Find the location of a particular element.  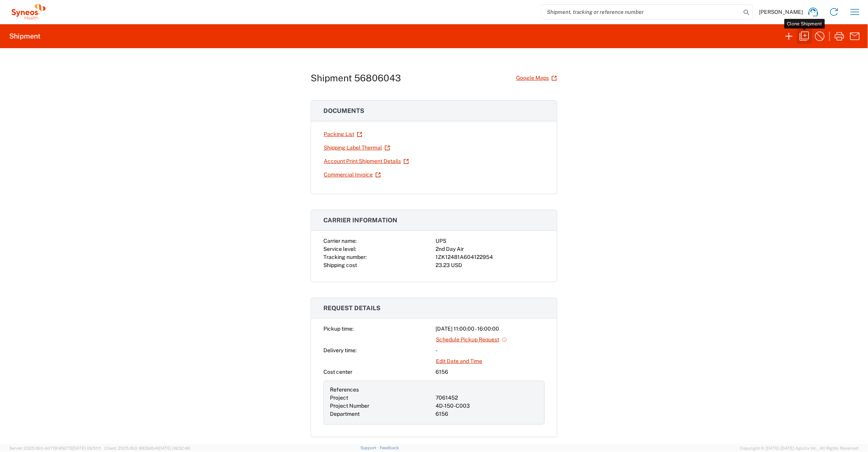

span: Tracking number: is located at coordinates (345, 257).